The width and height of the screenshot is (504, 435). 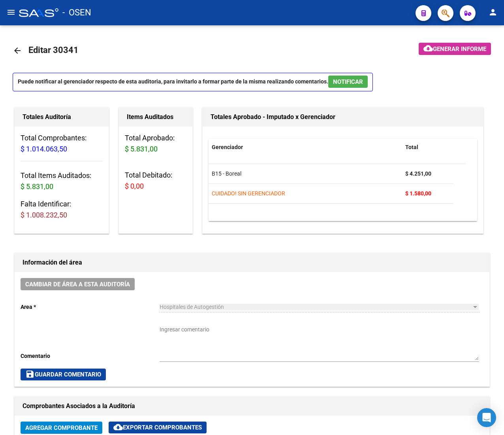 What do you see at coordinates (192, 307) in the screenshot?
I see `span: Hospitales de Autogestión` at bounding box center [192, 307].